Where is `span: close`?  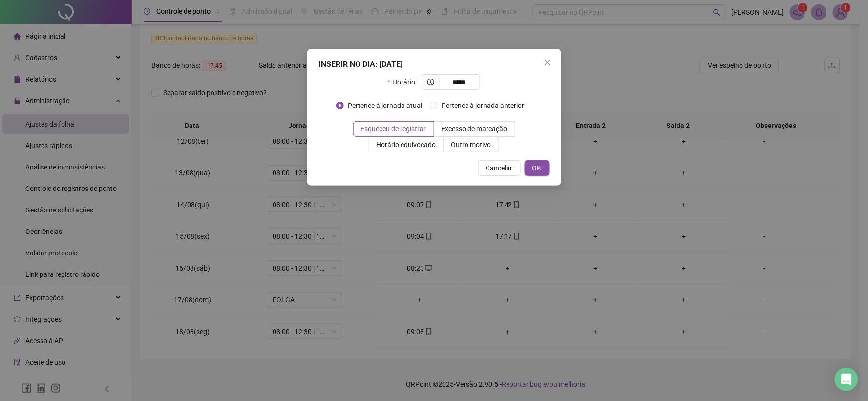 span: close is located at coordinates (548, 62).